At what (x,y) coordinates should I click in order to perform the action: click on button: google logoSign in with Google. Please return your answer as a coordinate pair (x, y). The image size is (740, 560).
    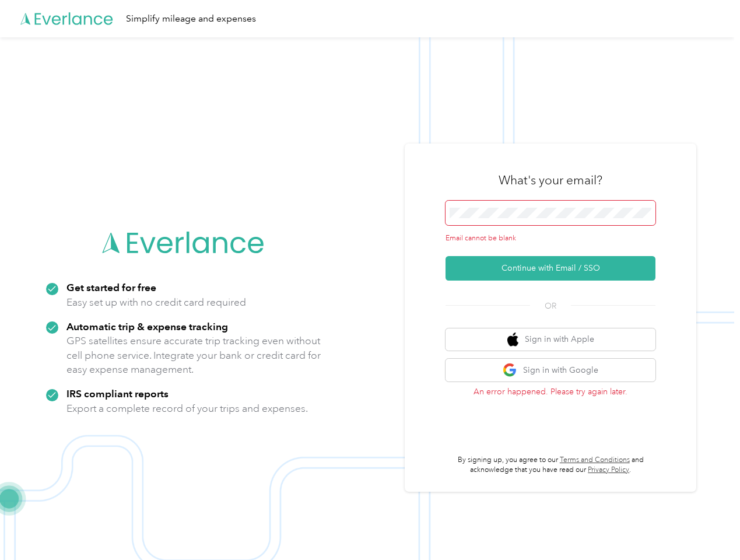
    Looking at the image, I should click on (551, 370).